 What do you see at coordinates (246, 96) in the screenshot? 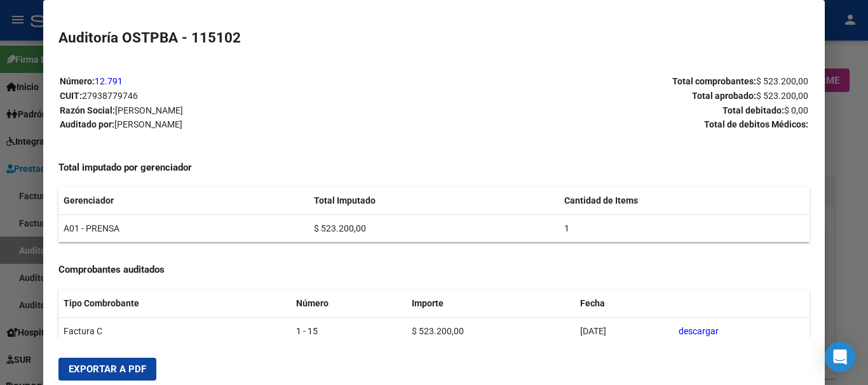
I see `p: CUIT:` at bounding box center [246, 96].